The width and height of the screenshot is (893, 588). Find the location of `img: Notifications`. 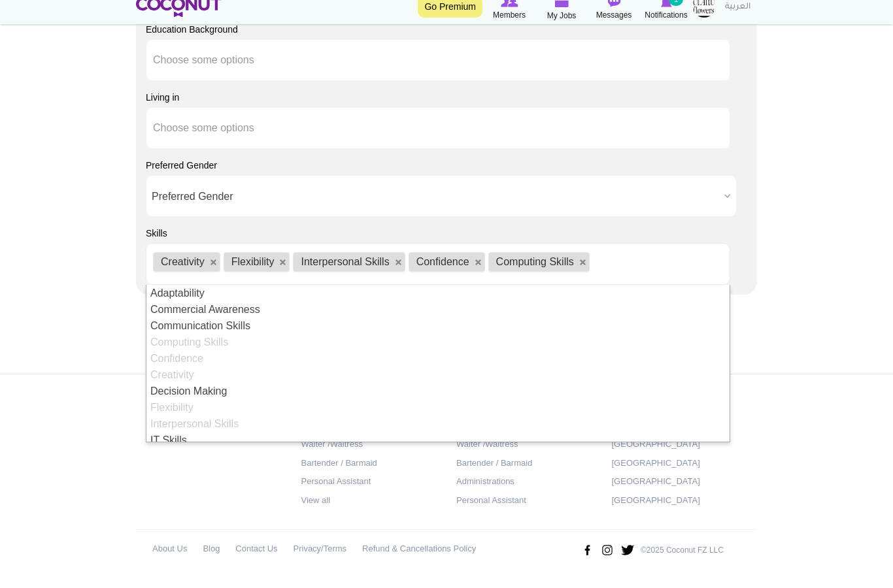

img: Notifications is located at coordinates (666, 11).